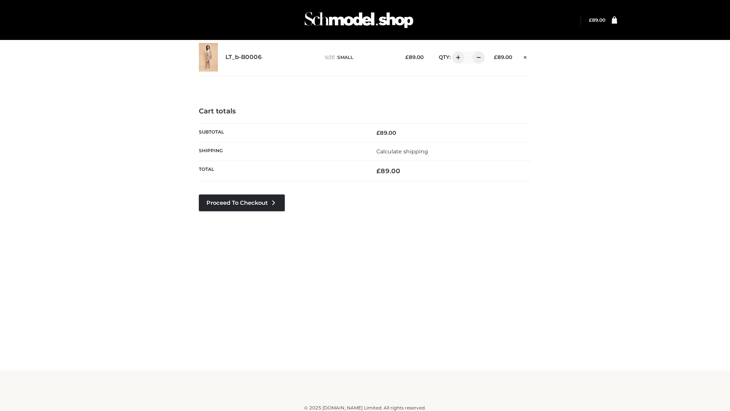 This screenshot has height=411, width=730. Describe the element at coordinates (242, 203) in the screenshot. I see `a: Proceed to Checkout` at that location.